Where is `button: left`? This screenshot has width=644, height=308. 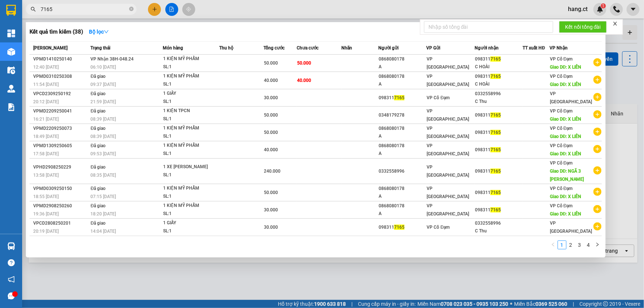 button: left is located at coordinates (553, 245).